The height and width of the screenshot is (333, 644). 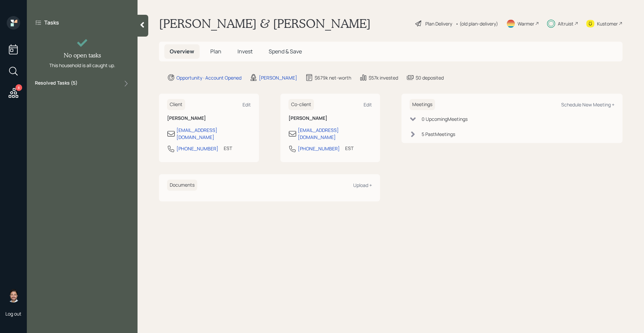 I want to click on div: Upload +, so click(x=363, y=185).